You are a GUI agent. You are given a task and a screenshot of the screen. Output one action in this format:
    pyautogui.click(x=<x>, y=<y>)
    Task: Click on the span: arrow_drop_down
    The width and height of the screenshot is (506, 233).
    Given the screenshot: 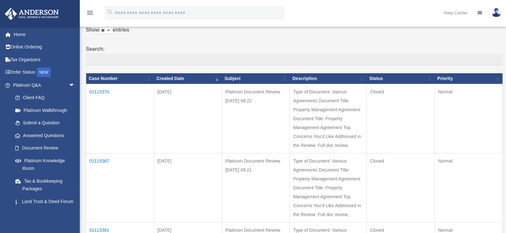 What is the action you would take?
    pyautogui.click(x=75, y=85)
    